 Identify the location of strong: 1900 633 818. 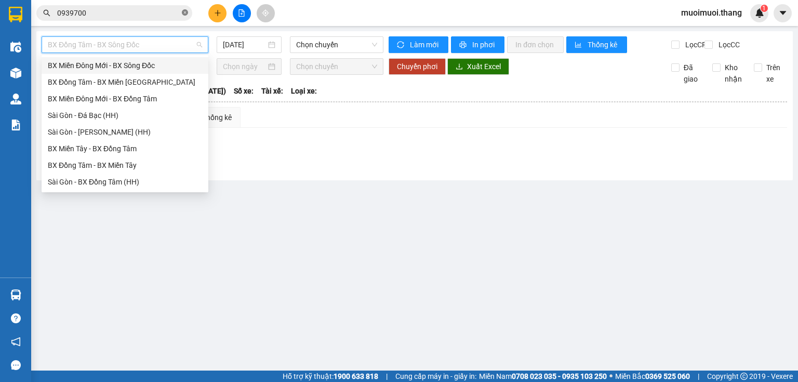
(356, 376).